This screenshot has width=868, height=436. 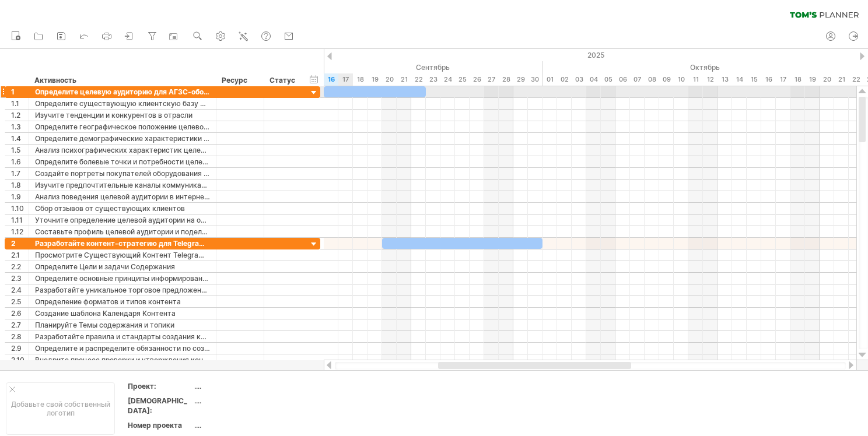 What do you see at coordinates (798, 79) in the screenshot?
I see `div: Суббота, 18 октября 2025 года` at bounding box center [798, 79].